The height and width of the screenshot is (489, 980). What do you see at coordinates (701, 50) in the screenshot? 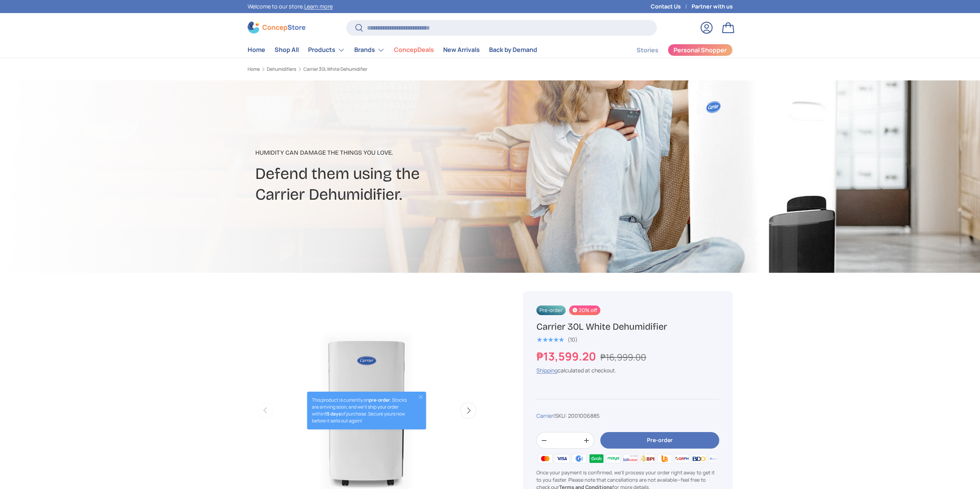
I see `a: Personal Shopper` at bounding box center [701, 50].